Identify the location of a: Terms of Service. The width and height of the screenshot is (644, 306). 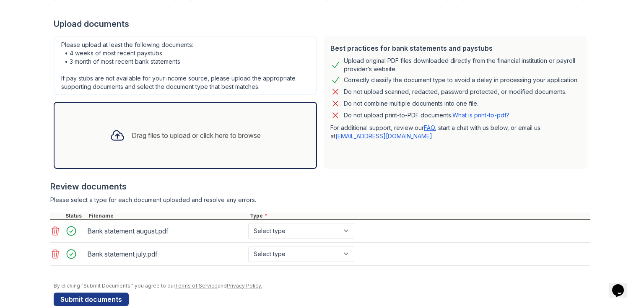
(197, 286).